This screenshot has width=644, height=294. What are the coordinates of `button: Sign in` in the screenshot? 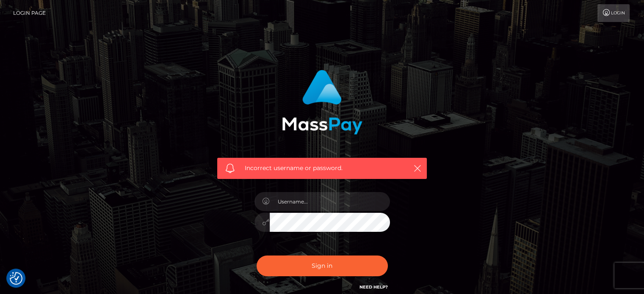 It's located at (322, 266).